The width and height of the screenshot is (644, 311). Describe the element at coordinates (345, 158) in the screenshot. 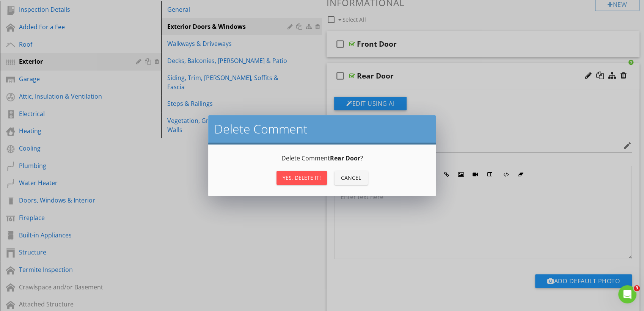

I see `strong: Rear Door` at that location.